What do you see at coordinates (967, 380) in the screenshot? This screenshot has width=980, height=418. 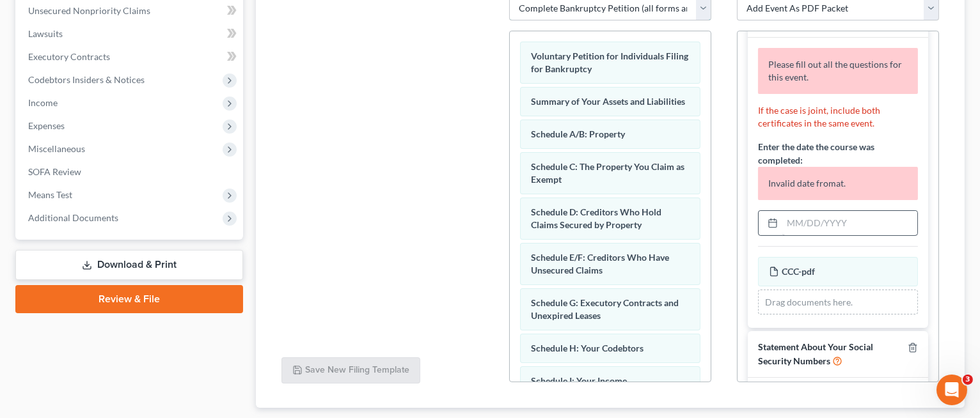 I see `span: 3` at bounding box center [967, 380].